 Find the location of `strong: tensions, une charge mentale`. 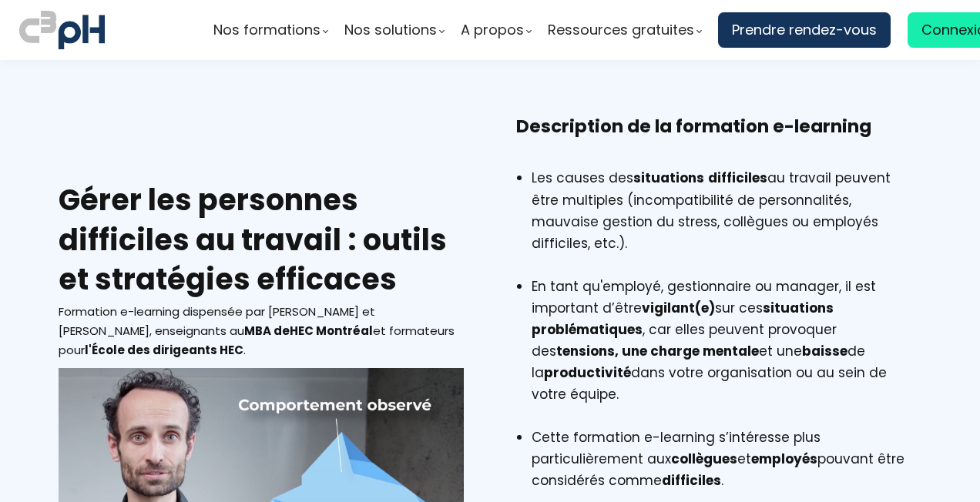

strong: tensions, une charge mentale is located at coordinates (657, 352).